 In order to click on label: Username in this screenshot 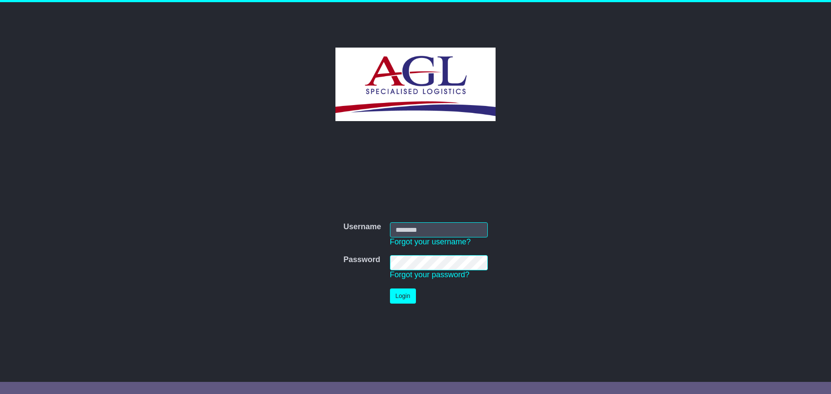, I will do `click(362, 227)`.